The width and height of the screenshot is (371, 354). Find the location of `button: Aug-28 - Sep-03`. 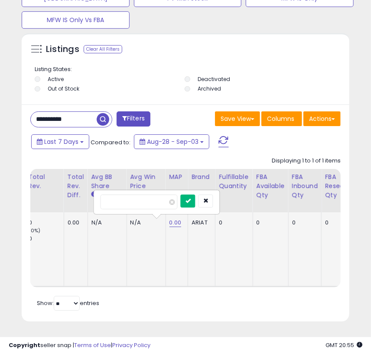

button: Aug-28 - Sep-03 is located at coordinates (172, 142).